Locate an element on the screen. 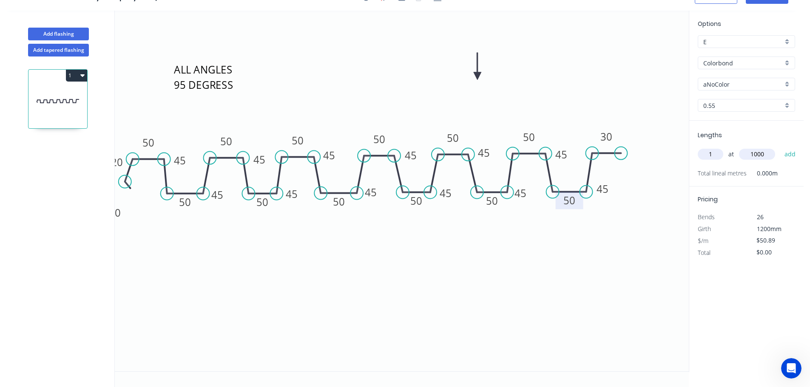 Image resolution: width=810 pixels, height=387 pixels. button: 1 is located at coordinates (77, 76).